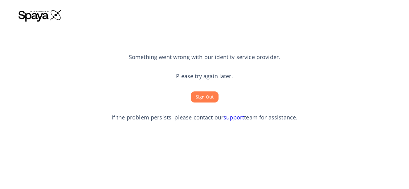 This screenshot has height=189, width=409. What do you see at coordinates (205, 97) in the screenshot?
I see `button: Sign Out` at bounding box center [205, 97].